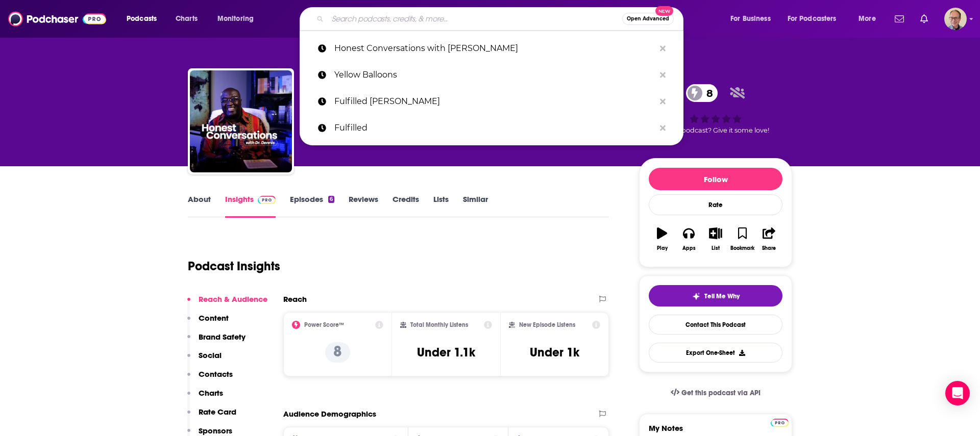  Describe the element at coordinates (494, 128) in the screenshot. I see `p: Fulfilled` at that location.